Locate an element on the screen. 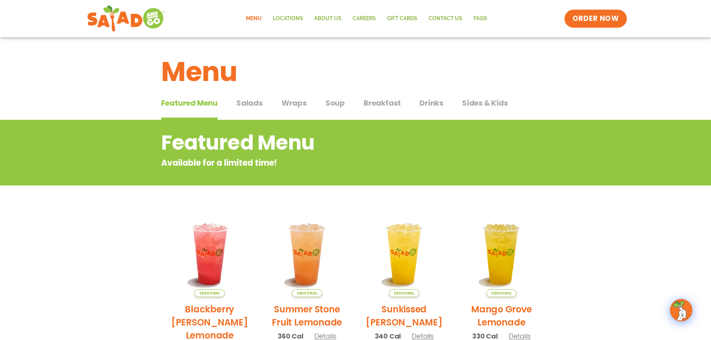  h1: Menu is located at coordinates (355, 72).